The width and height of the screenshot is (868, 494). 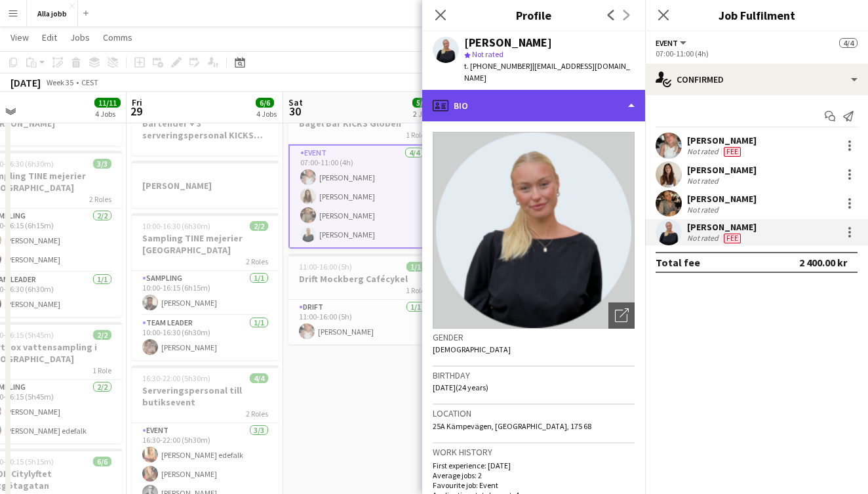 I want to click on div: Open photos pop-in, so click(x=622, y=315).